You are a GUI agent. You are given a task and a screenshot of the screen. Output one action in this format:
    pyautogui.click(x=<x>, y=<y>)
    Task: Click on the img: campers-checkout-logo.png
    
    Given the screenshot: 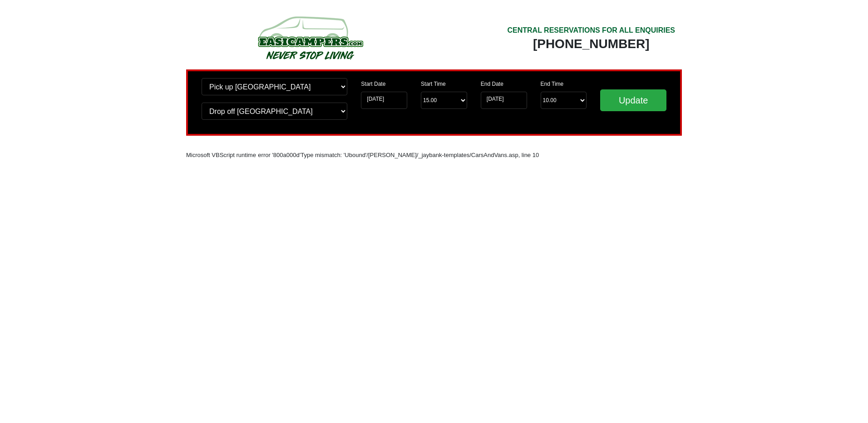 What is the action you would take?
    pyautogui.click(x=310, y=38)
    